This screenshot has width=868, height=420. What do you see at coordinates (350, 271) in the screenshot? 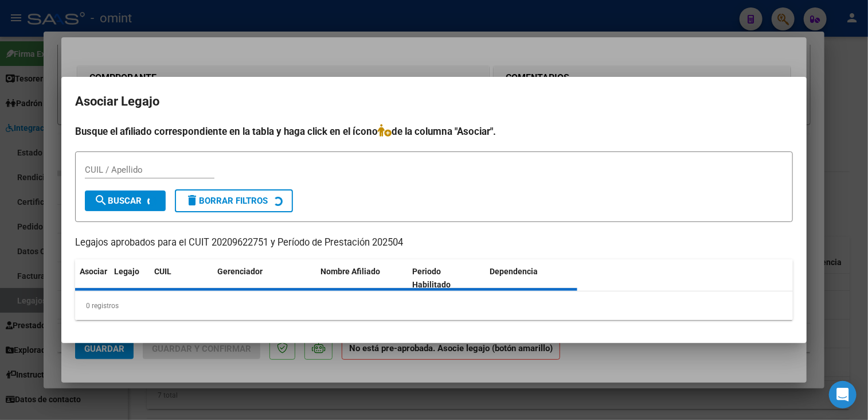
I see `span: Nombre Afiliado` at bounding box center [350, 271].